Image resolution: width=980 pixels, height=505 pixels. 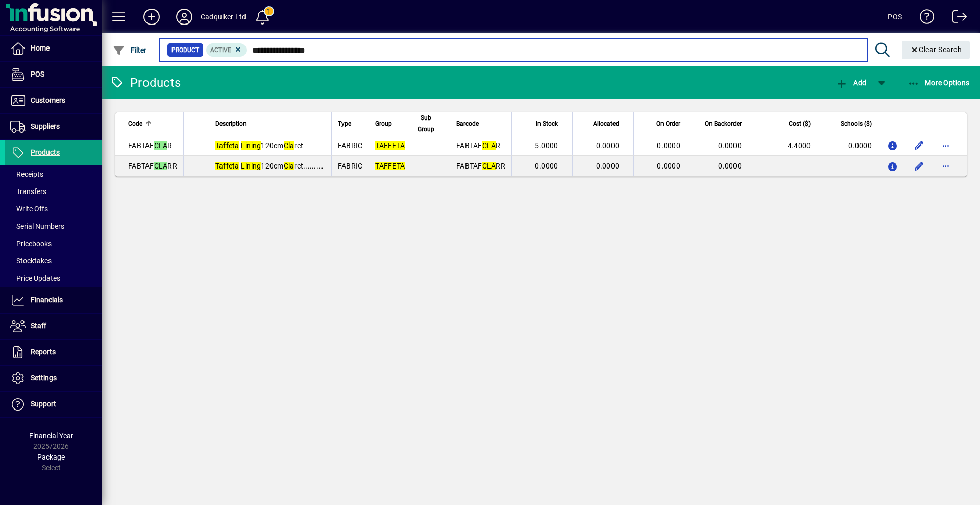 What do you see at coordinates (603, 124) in the screenshot?
I see `div: Allocated` at bounding box center [603, 124].